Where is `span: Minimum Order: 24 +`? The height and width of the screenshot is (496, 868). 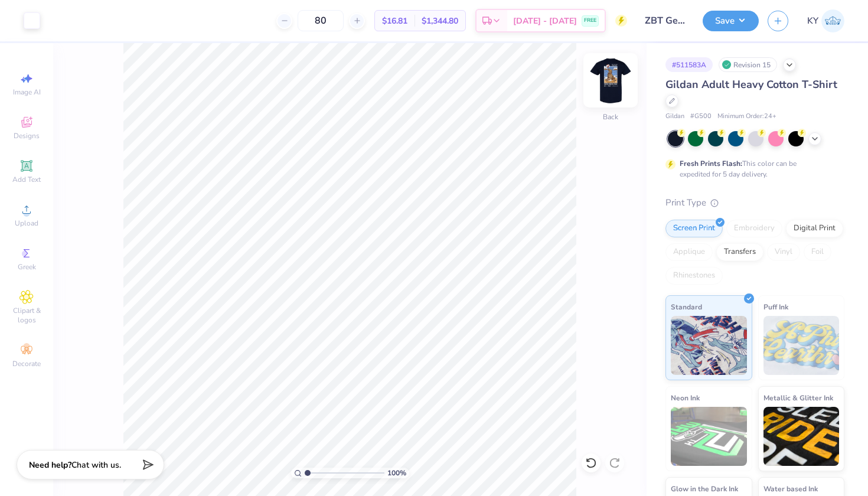 span: Minimum Order: 24 + is located at coordinates (747, 117).